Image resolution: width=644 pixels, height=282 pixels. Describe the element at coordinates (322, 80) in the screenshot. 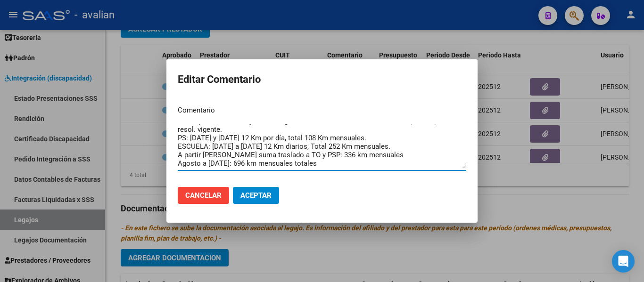

I see `h2: Editar Comentario` at that location.